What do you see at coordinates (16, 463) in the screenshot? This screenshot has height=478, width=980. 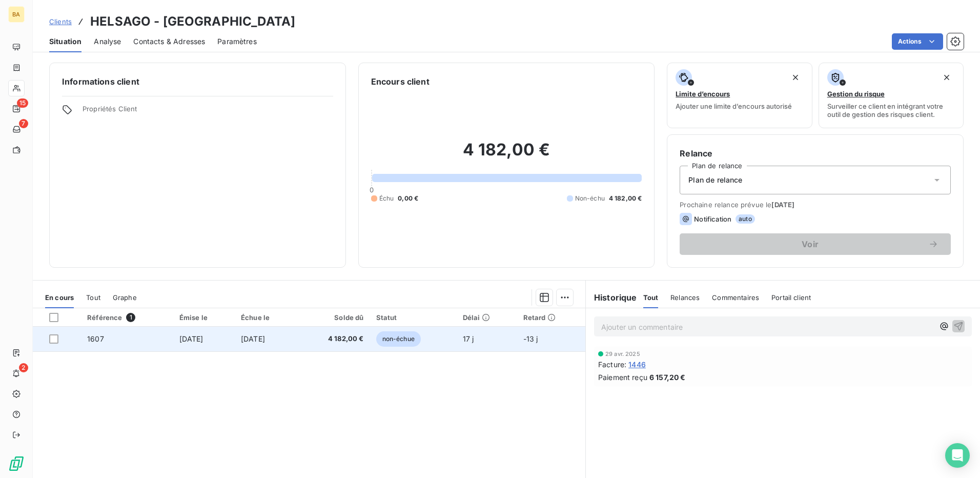 I see `img: Logo LeanPay` at bounding box center [16, 463].